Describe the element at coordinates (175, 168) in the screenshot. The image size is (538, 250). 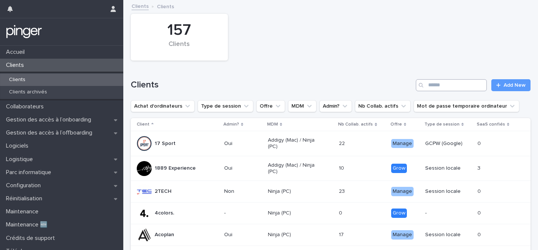
I see `p: 1889 Experience` at that location.